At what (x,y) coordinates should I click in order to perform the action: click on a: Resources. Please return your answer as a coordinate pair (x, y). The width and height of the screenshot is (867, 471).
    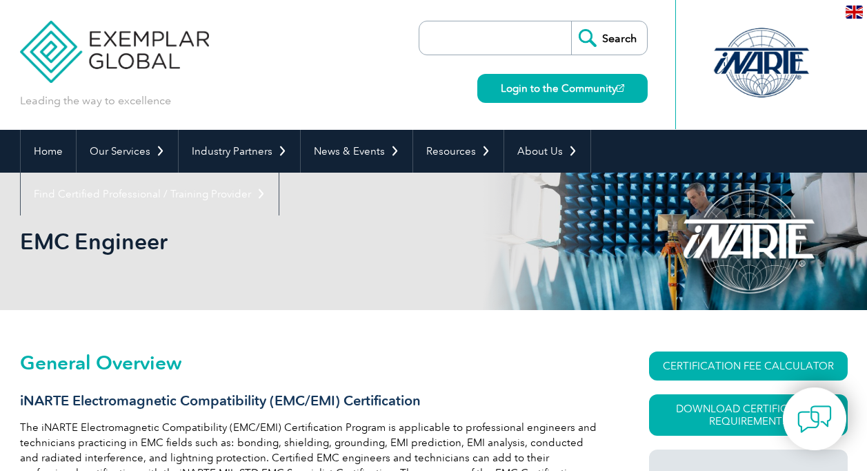
    Looking at the image, I should click on (458, 151).